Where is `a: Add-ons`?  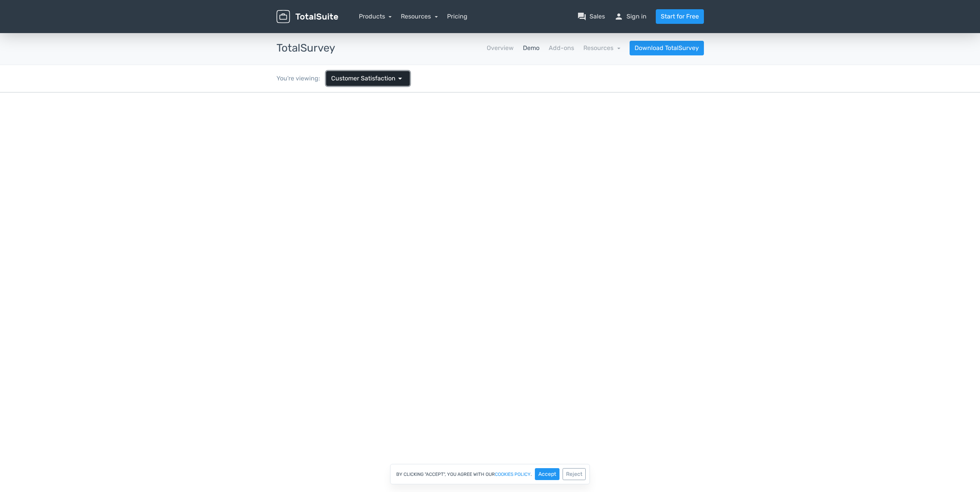
a: Add-ons is located at coordinates (561, 48).